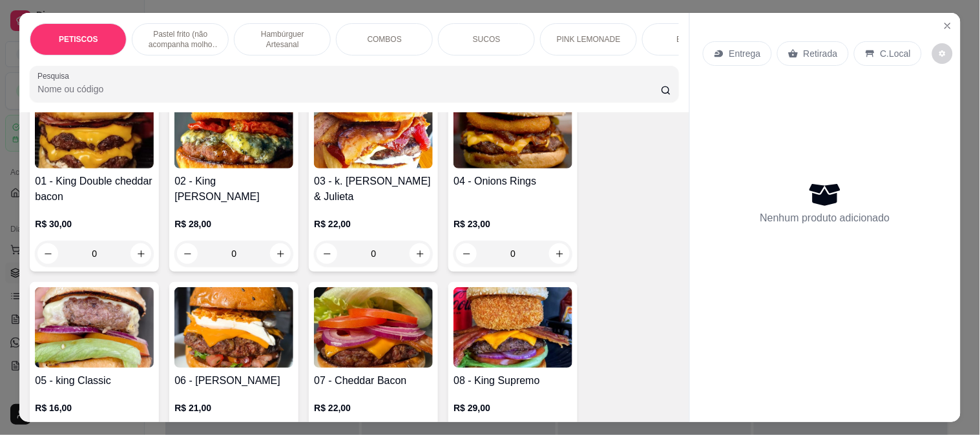 The image size is (980, 435). Describe the element at coordinates (384, 40) in the screenshot. I see `p: COMBOS` at that location.